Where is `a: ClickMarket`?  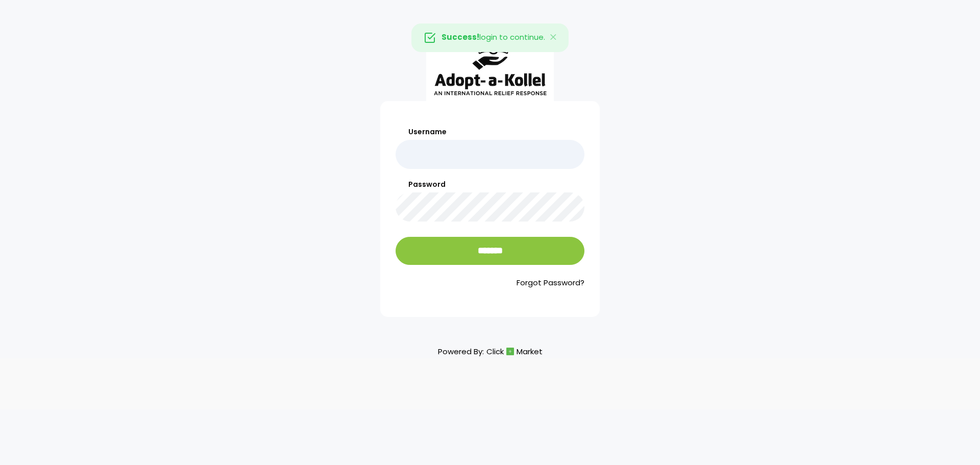 a: ClickMarket is located at coordinates (515, 351).